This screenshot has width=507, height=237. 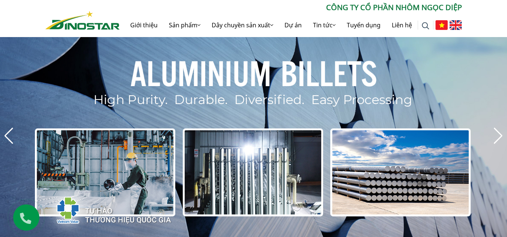 I want to click on img: thqg, so click(x=103, y=209).